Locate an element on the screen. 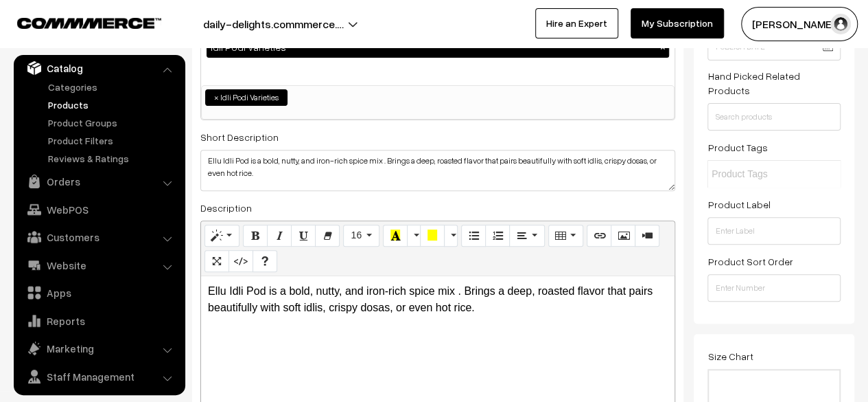 The height and width of the screenshot is (402, 868). a: Reviews & Ratings is located at coordinates (113, 158).